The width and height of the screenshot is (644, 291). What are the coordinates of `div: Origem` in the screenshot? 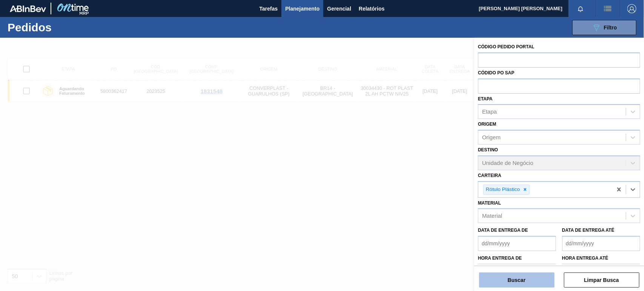 It's located at (491, 138).